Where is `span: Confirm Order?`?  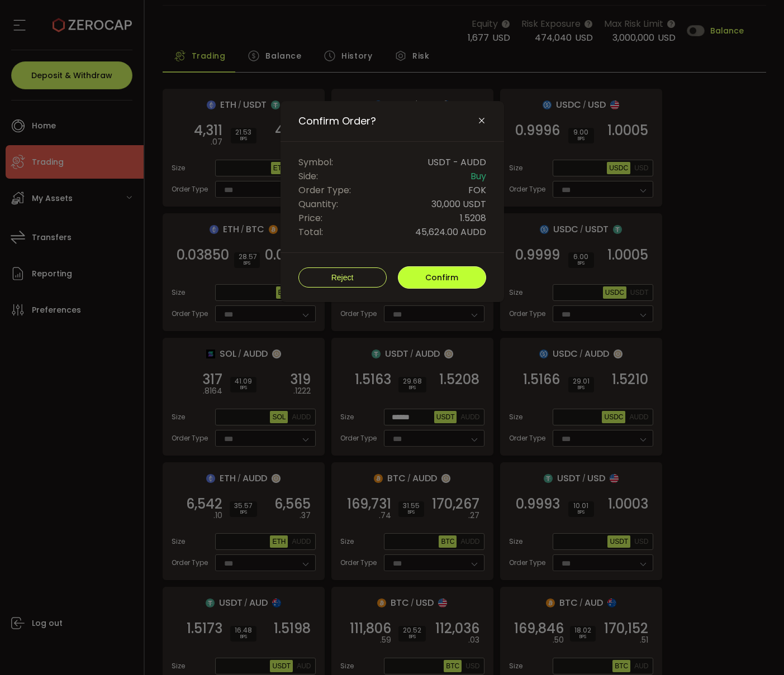 span: Confirm Order? is located at coordinates (336, 121).